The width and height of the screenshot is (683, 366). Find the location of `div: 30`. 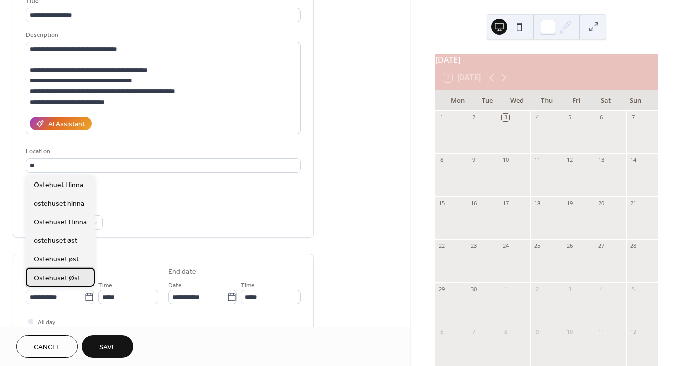

div: 30 is located at coordinates (474, 288).